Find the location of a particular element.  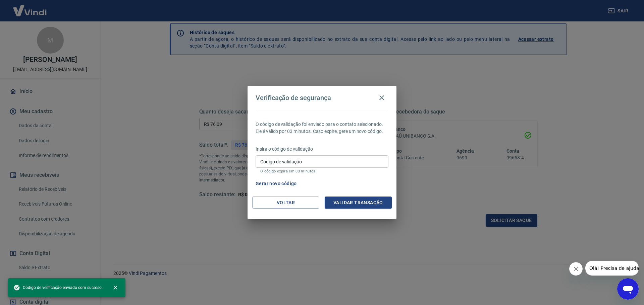

p: O código expira em 03 minutos. is located at coordinates (322, 171).